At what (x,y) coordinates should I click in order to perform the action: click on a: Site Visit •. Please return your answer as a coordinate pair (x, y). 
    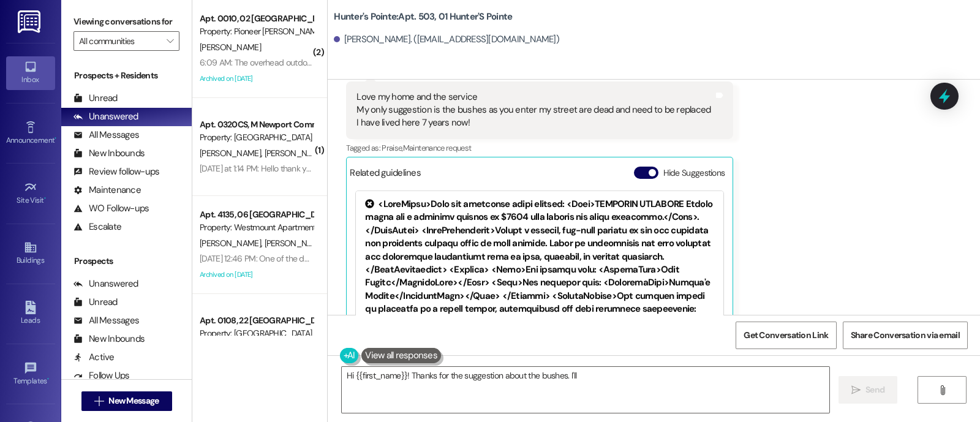
    Looking at the image, I should click on (30, 194).